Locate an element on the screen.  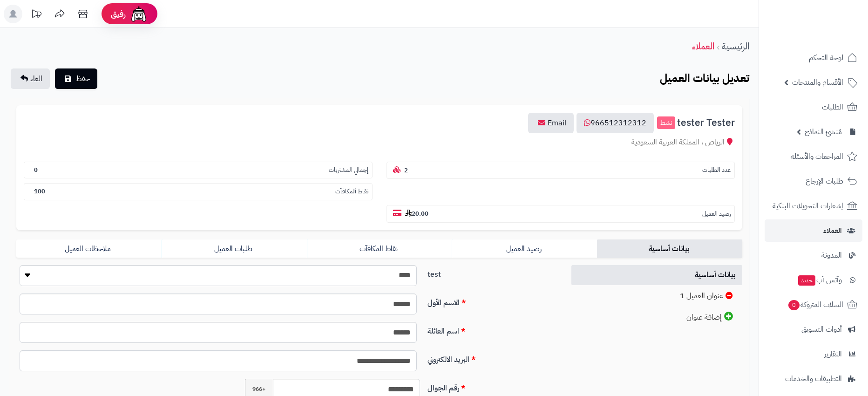
small: عدد الطلبات is located at coordinates (716, 170).